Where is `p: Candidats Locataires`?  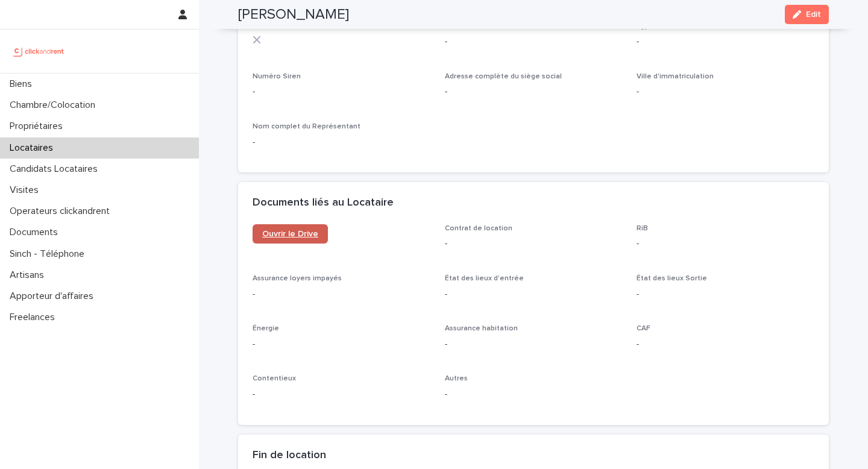 p: Candidats Locataires is located at coordinates (56, 169).